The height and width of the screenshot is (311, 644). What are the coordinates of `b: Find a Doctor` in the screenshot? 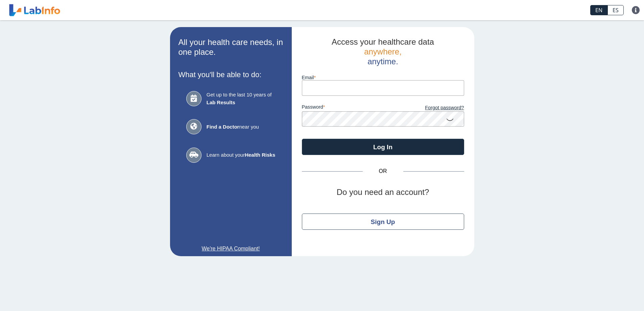 It's located at (223, 126).